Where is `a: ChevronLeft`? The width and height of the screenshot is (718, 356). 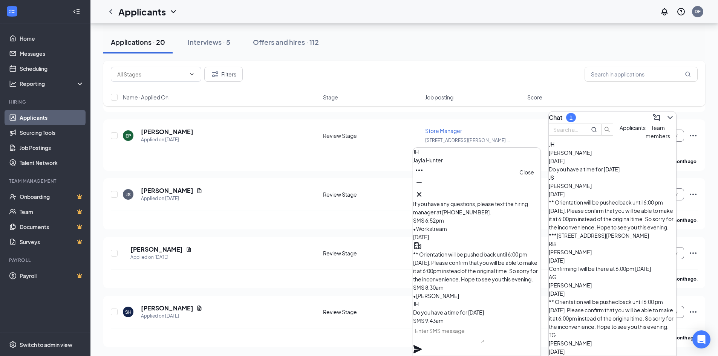
a: ChevronLeft is located at coordinates (111, 12).